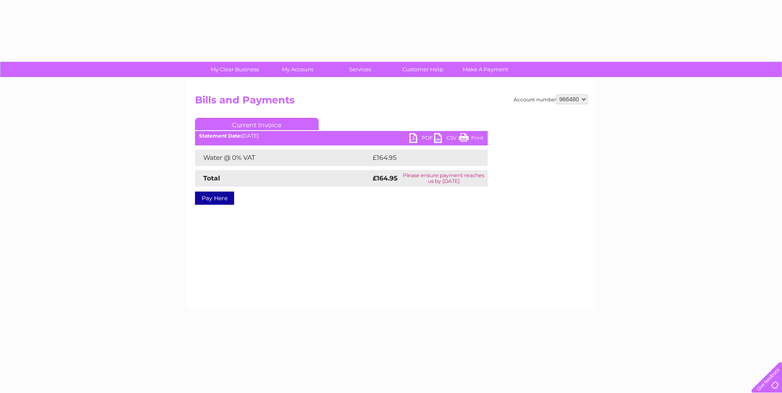 Image resolution: width=782 pixels, height=393 pixels. What do you see at coordinates (235, 69) in the screenshot?
I see `a: My Clear Business` at bounding box center [235, 69].